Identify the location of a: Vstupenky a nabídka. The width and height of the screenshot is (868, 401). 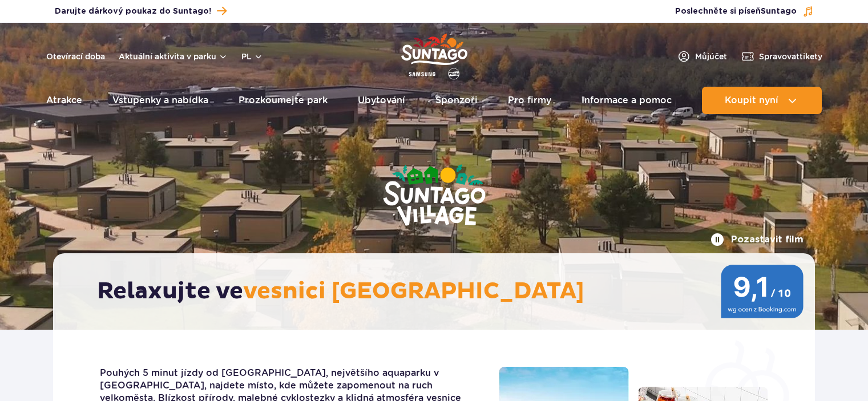
(161, 100).